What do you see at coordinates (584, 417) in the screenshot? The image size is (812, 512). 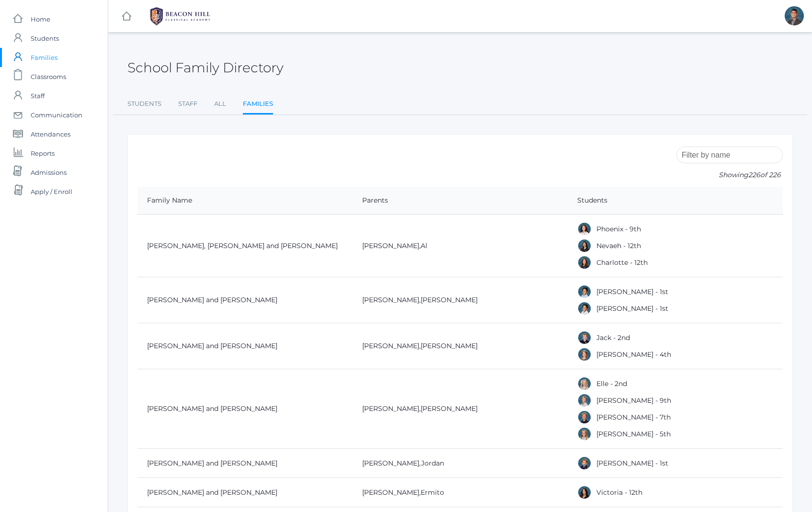 I see `div: Cole Albanese` at bounding box center [584, 417].